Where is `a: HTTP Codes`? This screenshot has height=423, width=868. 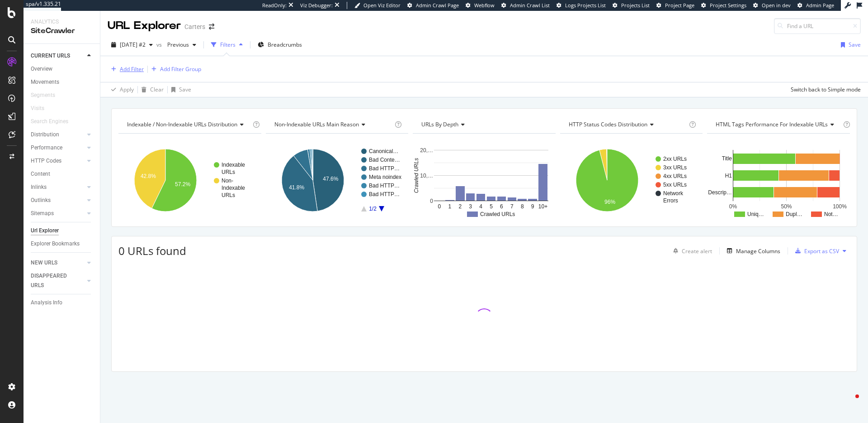
a: HTTP Codes is located at coordinates (57, 161).